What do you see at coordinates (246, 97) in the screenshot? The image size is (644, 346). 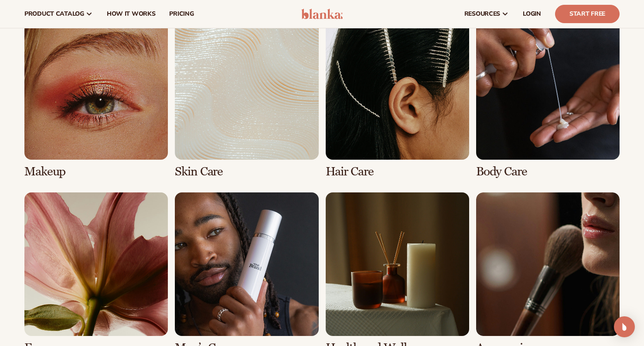 I see `div: 2 / 8` at bounding box center [246, 97].